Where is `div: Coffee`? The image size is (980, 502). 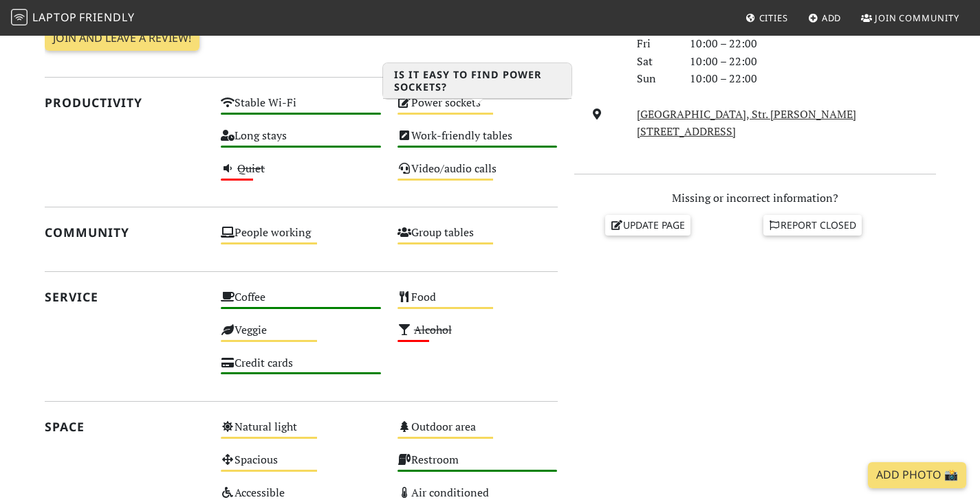
div: Coffee is located at coordinates (300, 304).